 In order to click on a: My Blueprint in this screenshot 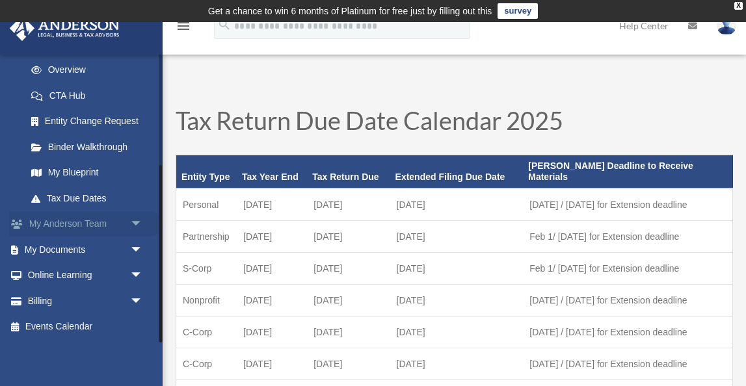, I will do `click(90, 173)`.